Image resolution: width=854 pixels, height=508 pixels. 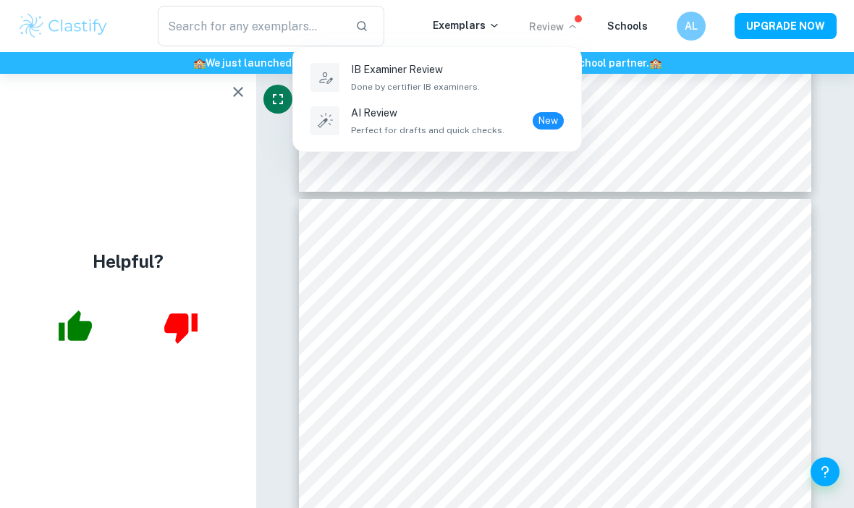 I want to click on a: IB Examiner ReviewDone by certifier IB examiners., so click(x=437, y=77).